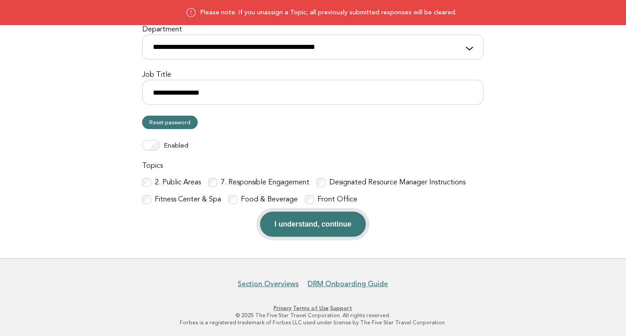 Image resolution: width=626 pixels, height=336 pixels. What do you see at coordinates (313, 315) in the screenshot?
I see `p: © 2025 The Five Star Travel Corporation. All rights reserved.` at bounding box center [313, 315].